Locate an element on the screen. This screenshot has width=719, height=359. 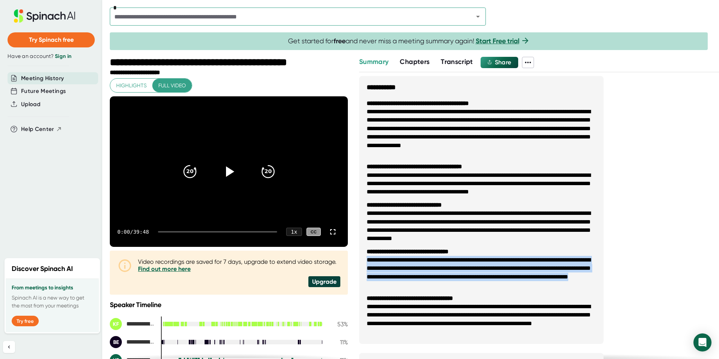
div: 0:00 / 39:48 is located at coordinates (133, 232).